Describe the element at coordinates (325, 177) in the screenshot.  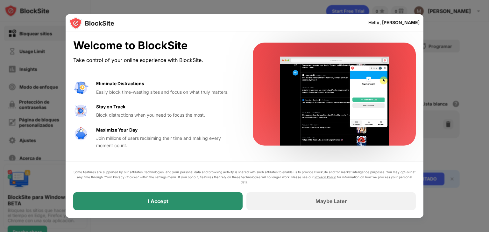
I see `a: Privacy Policy` at that location.